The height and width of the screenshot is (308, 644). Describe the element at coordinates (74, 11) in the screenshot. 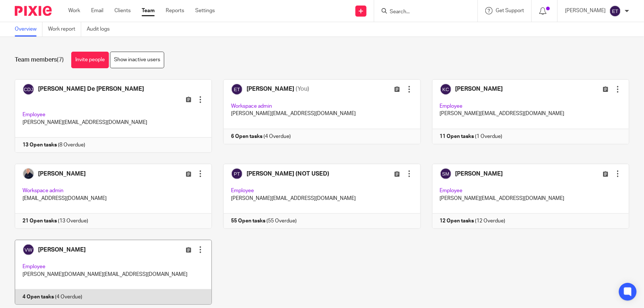

I see `a: Work` at that location.